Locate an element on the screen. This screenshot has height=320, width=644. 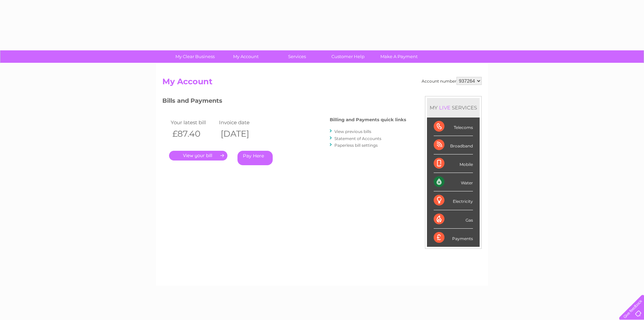
a: Pay Here is located at coordinates (254, 158).